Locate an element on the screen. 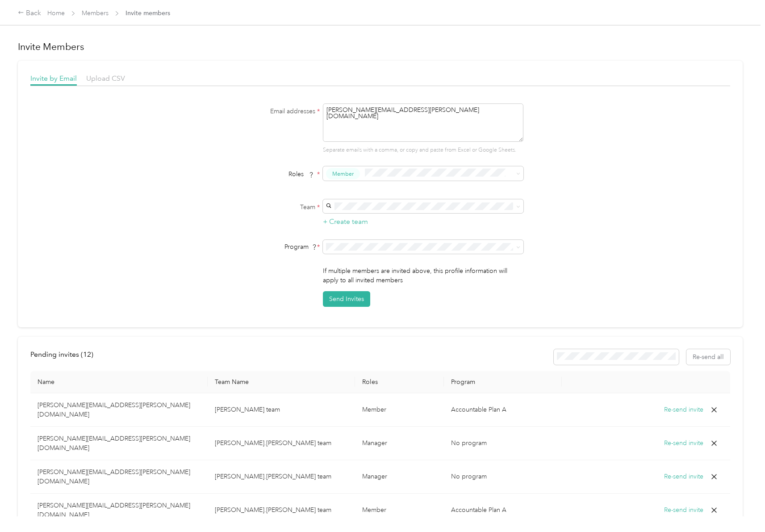 This screenshot has width=765, height=532. label: Team is located at coordinates (264, 207).